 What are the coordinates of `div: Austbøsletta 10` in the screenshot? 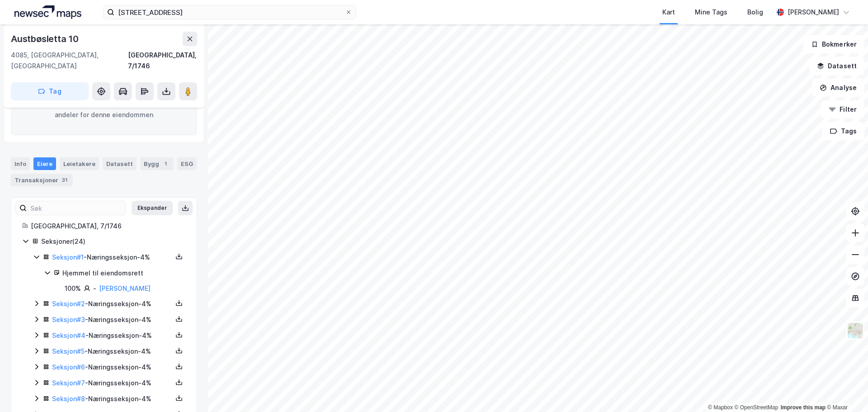 It's located at (46, 39).